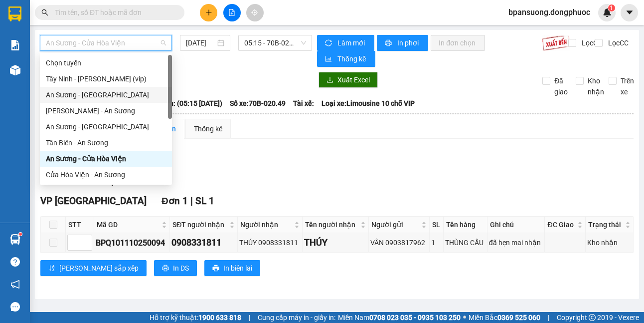 This screenshot has height=323, width=644. What do you see at coordinates (437, 224) in the screenshot?
I see `th: SL` at bounding box center [437, 224].